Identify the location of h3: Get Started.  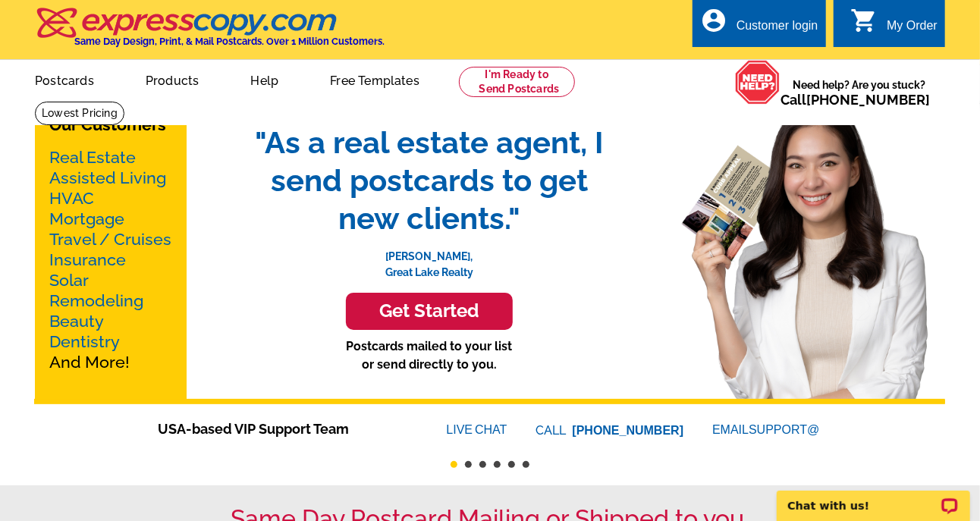
(430, 311).